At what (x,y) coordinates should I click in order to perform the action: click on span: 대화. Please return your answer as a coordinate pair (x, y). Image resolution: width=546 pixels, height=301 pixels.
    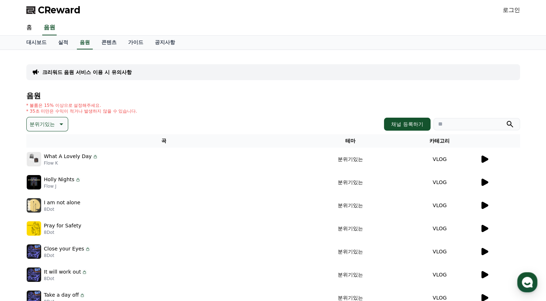
    Looking at the image, I should click on (70, 243).